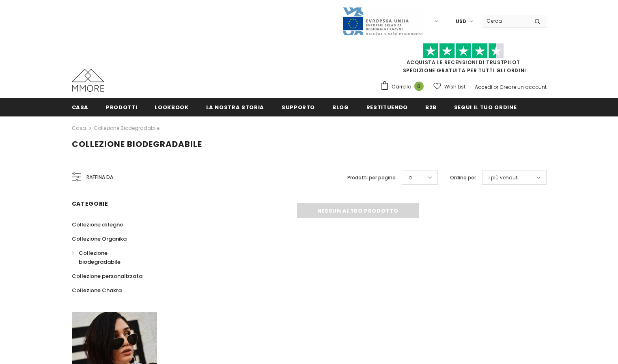 The width and height of the screenshot is (618, 364). Describe the element at coordinates (464, 62) in the screenshot. I see `a: Acquista le recensioni di TrustPilot` at that location.